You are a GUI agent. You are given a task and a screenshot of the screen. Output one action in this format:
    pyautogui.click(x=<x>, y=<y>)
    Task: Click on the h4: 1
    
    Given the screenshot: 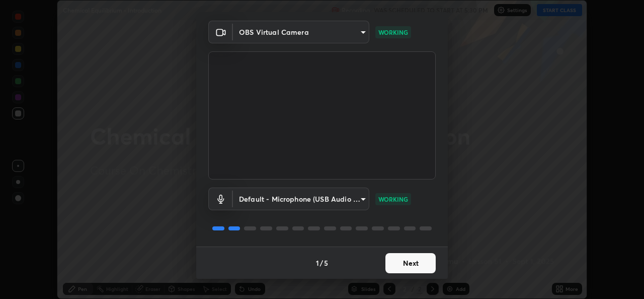 What is the action you would take?
    pyautogui.click(x=317, y=263)
    